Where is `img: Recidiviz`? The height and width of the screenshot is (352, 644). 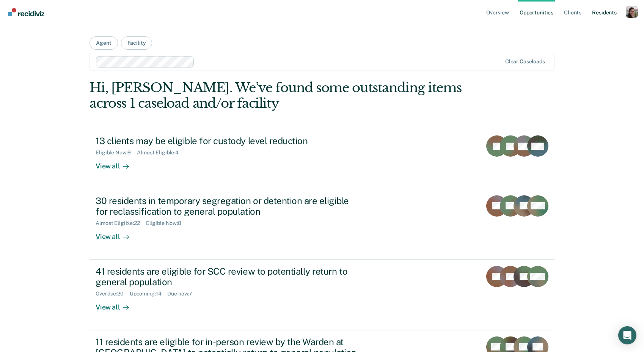 img: Recidiviz is located at coordinates (26, 12).